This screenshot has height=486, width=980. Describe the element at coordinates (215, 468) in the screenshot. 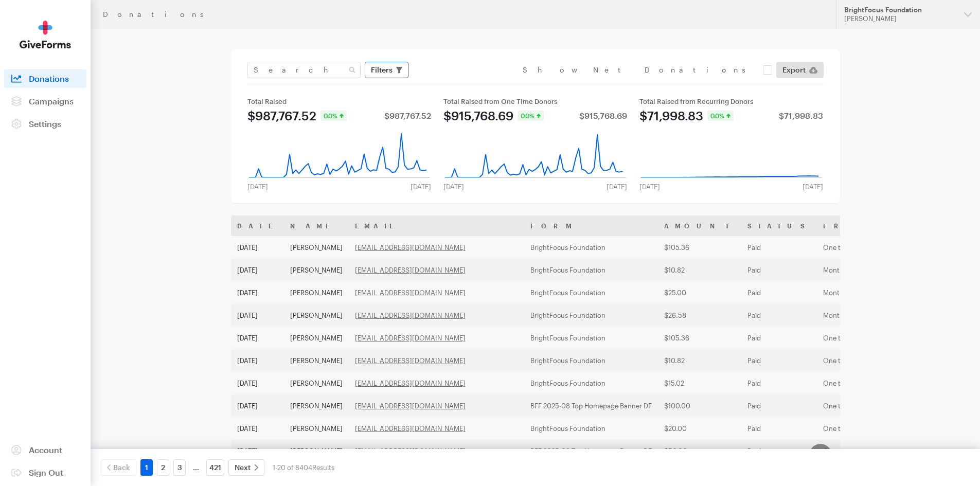

I see `a: 421` at that location.